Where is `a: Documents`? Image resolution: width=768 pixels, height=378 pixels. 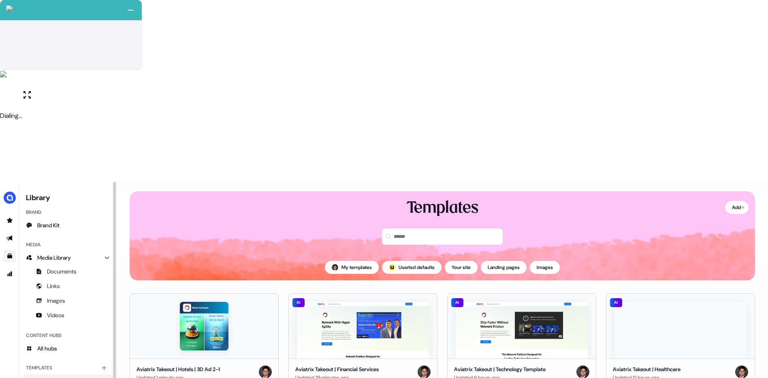
a: Documents is located at coordinates (68, 271).